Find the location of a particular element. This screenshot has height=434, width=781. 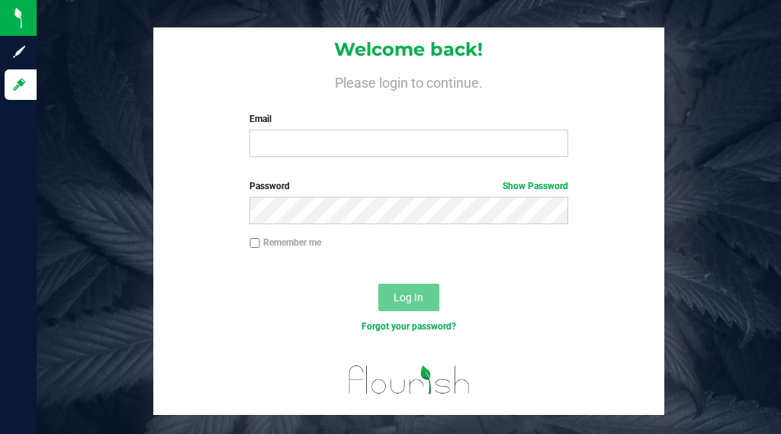

a: Show Password is located at coordinates (535, 186).